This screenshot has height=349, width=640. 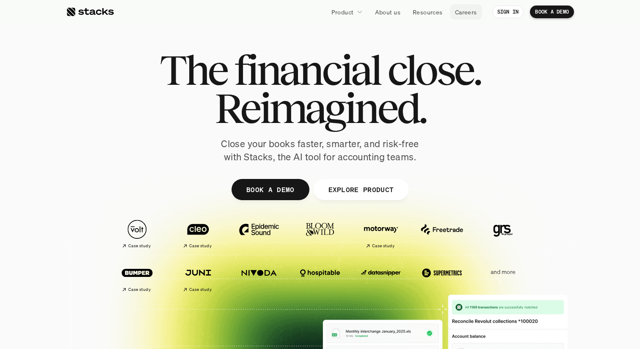 I want to click on span: The, so click(x=193, y=70).